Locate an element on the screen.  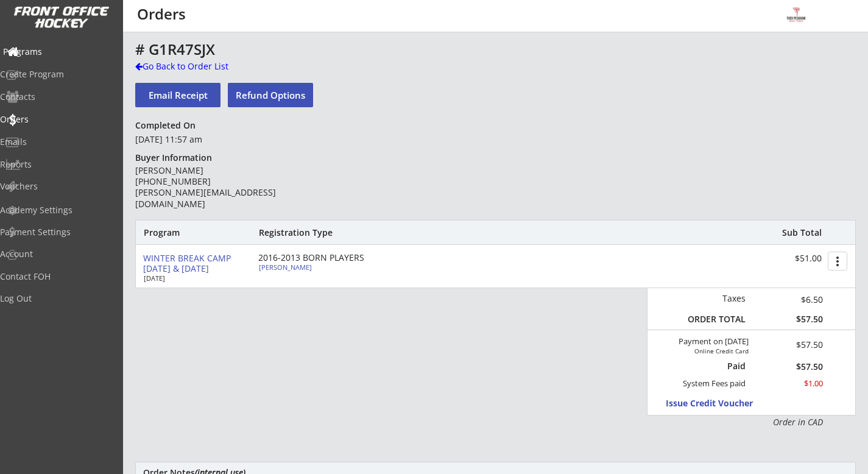
div: 2016-2013 BORN PLAYERS is located at coordinates (328, 258).